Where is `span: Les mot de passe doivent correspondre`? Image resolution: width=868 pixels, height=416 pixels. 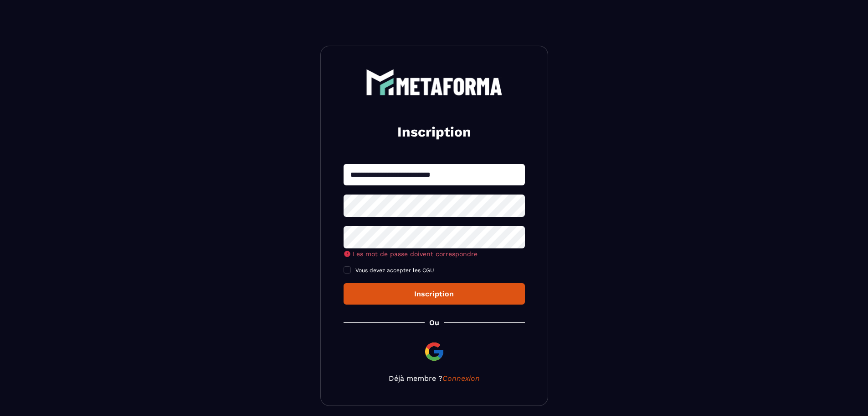
span: Les mot de passe doivent correspondre is located at coordinates (416, 254).